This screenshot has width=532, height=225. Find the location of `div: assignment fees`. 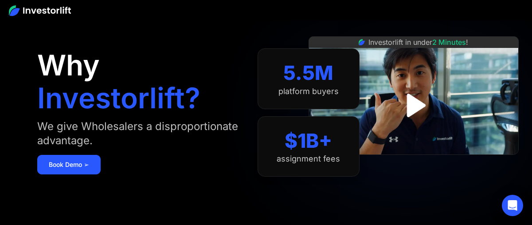

div: assignment fees is located at coordinates (308, 159).